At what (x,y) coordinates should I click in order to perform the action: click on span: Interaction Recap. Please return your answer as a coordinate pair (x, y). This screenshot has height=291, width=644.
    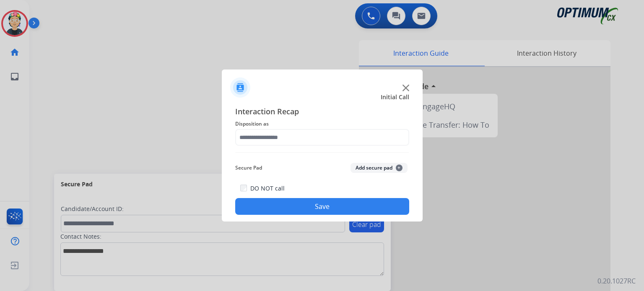
    Looking at the image, I should click on (322, 112).